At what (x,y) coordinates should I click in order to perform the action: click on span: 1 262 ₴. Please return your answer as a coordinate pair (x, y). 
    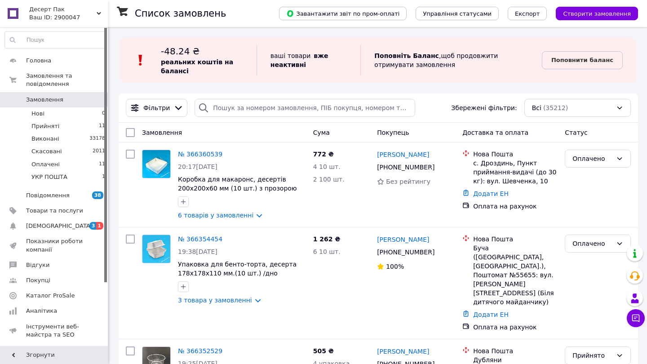
    Looking at the image, I should click on (327, 239).